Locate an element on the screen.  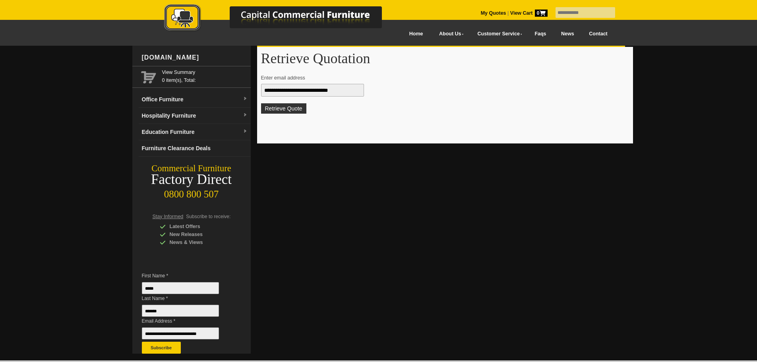
button: Subscribe is located at coordinates (161, 348).